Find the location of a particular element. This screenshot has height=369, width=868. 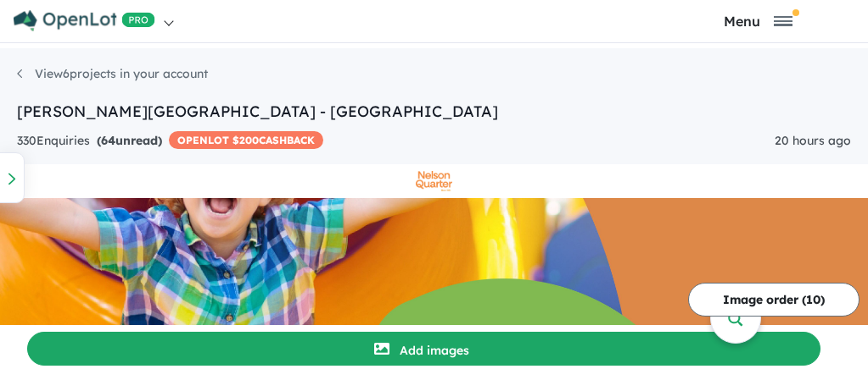

nav: breadcrumb is located at coordinates (433, 82).